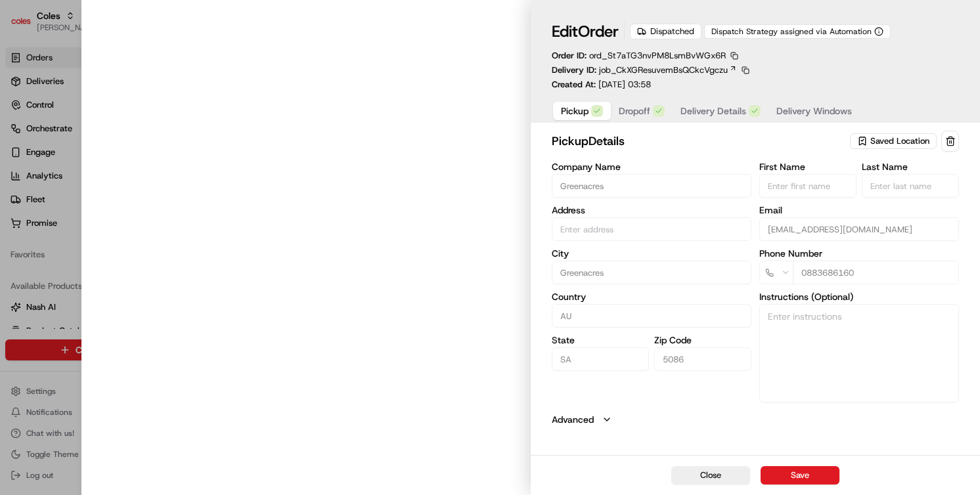  What do you see at coordinates (859, 210) in the screenshot?
I see `label: Email` at bounding box center [859, 210].